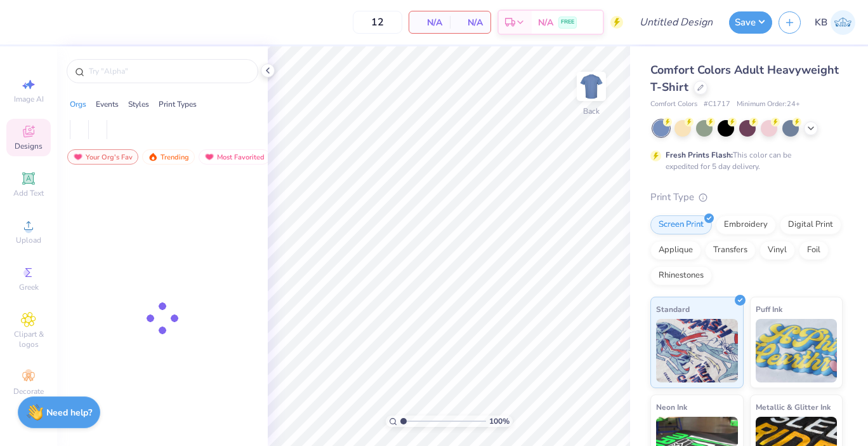  Describe the element at coordinates (746, 225) in the screenshot. I see `div: Embroidery` at that location.